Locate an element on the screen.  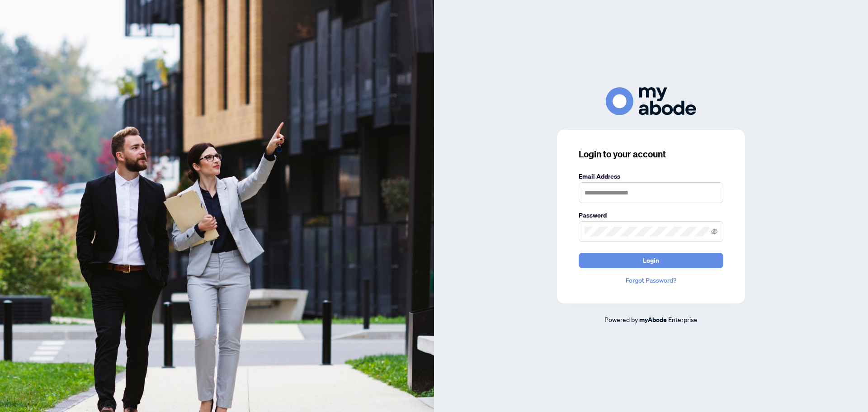
h3: Login to your account is located at coordinates (651, 154).